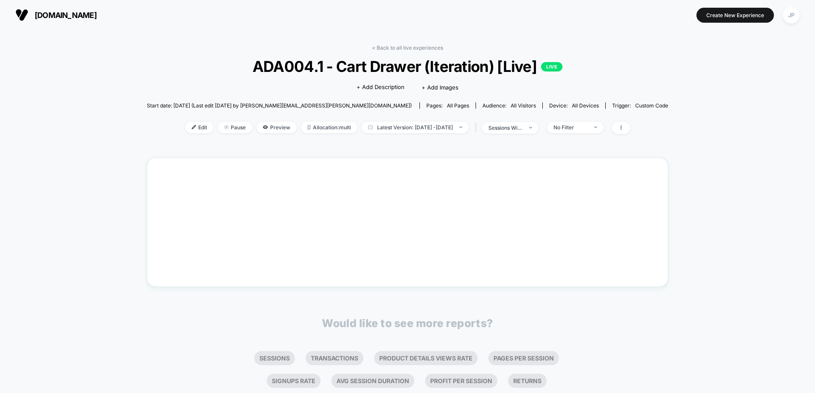 The height and width of the screenshot is (393, 815). What do you see at coordinates (791, 15) in the screenshot?
I see `div: JP` at bounding box center [791, 15].